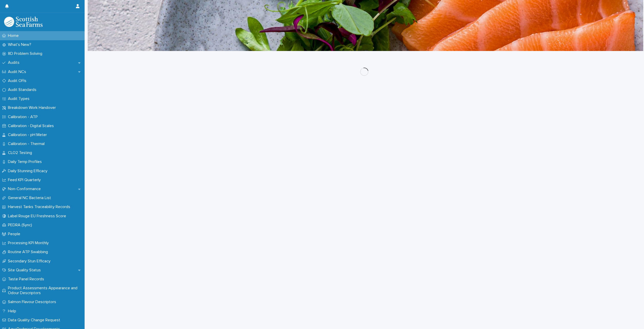  Describe the element at coordinates (27, 279) in the screenshot. I see `p: Taste Panel Records` at that location.